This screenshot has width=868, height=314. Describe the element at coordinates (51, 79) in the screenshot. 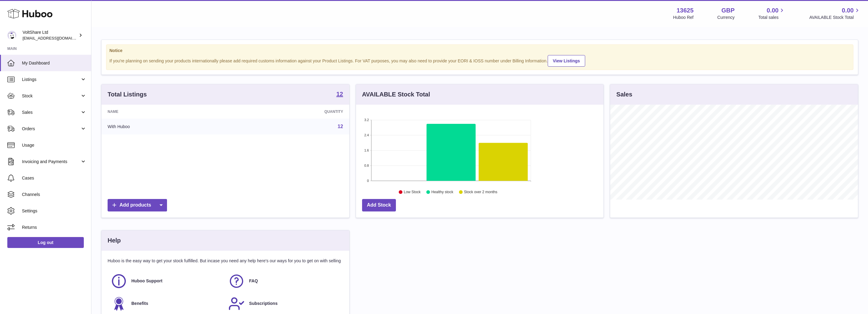

I see `span: Listings` at that location.